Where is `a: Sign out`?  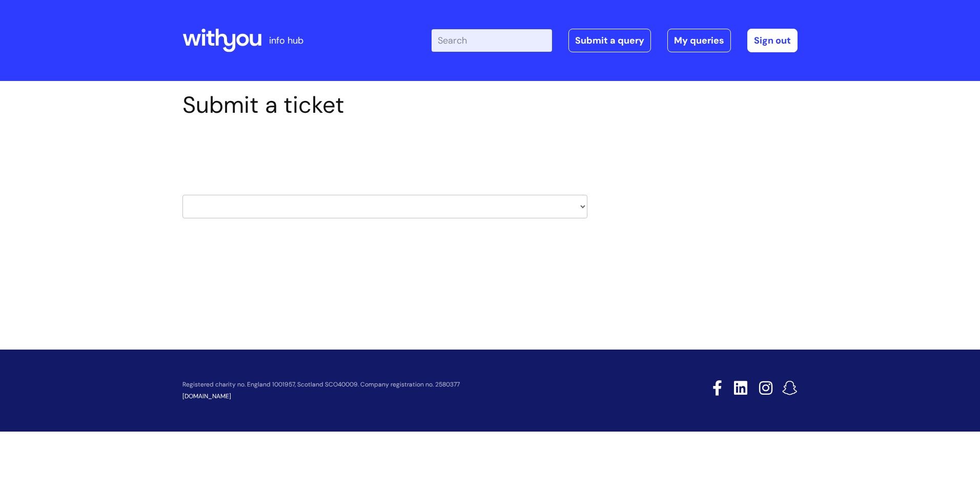 a: Sign out is located at coordinates (772, 40).